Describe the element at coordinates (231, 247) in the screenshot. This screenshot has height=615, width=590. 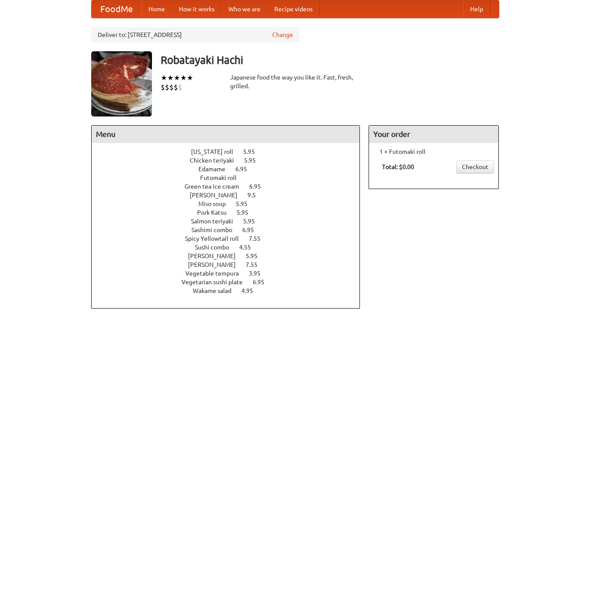
I see `a: Sushi combo 4.55` at that location.